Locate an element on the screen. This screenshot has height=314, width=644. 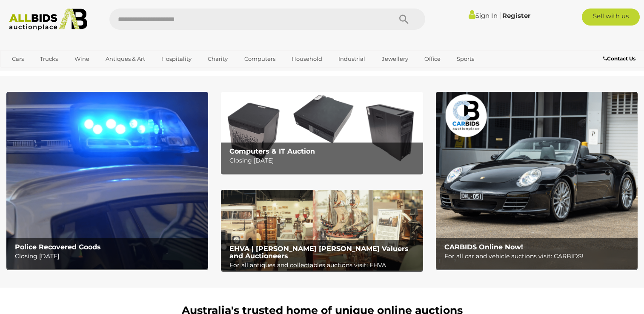
img: Allbids.com.au is located at coordinates (48, 20).